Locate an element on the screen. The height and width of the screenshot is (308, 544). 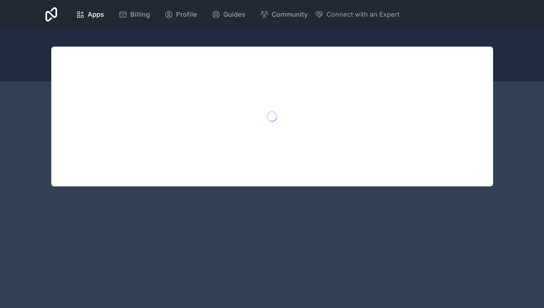
a: Profile is located at coordinates (181, 15).